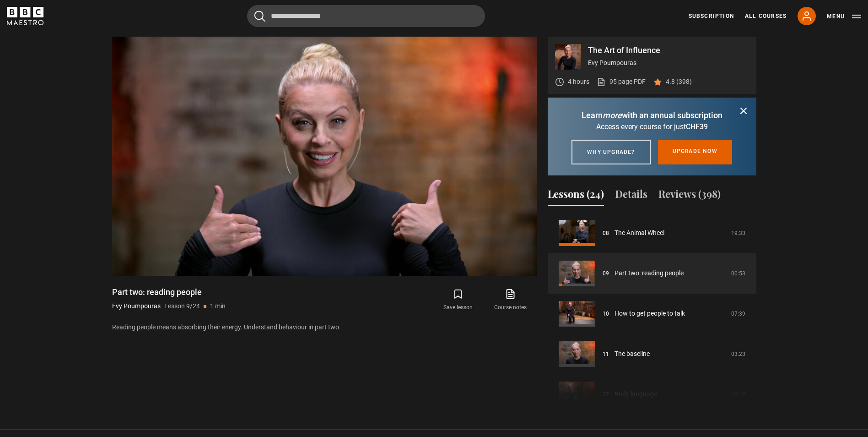 The image size is (868, 437). What do you see at coordinates (612, 115) in the screenshot?
I see `i: more` at bounding box center [612, 115].